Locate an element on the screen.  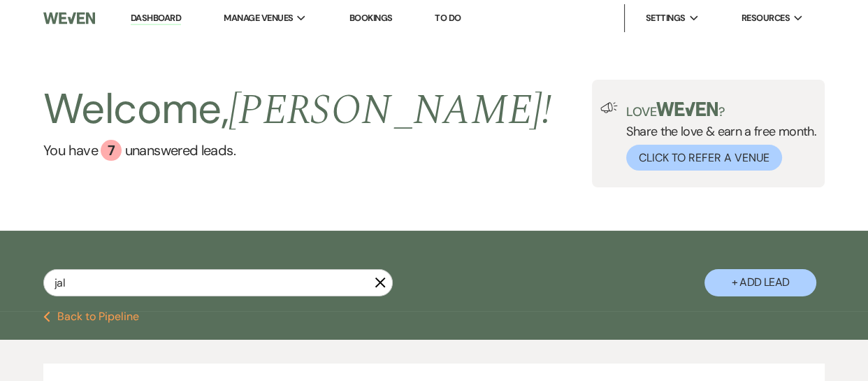
p: Love ? is located at coordinates (721, 109).